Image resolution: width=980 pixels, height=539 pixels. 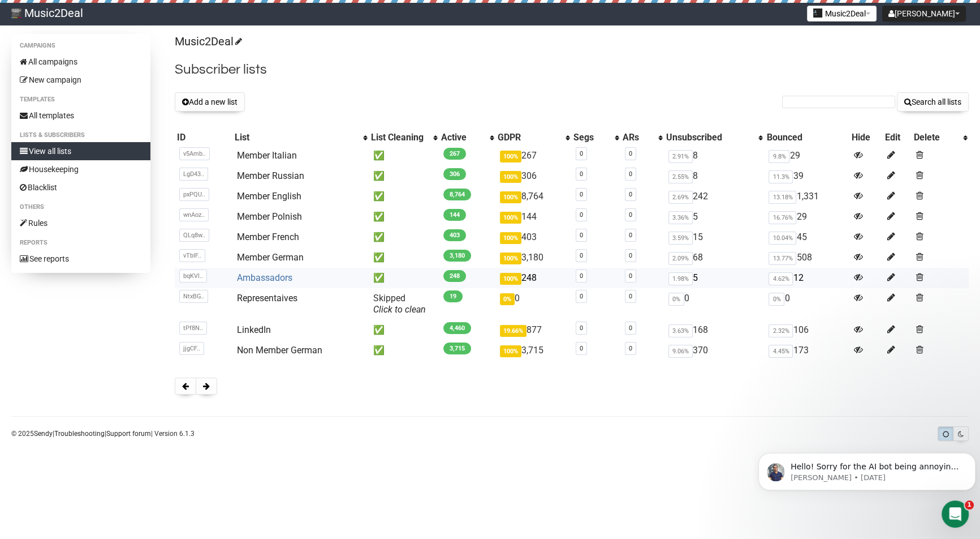 What do you see at coordinates (203, 137) in the screenshot?
I see `div: ID` at bounding box center [203, 137].